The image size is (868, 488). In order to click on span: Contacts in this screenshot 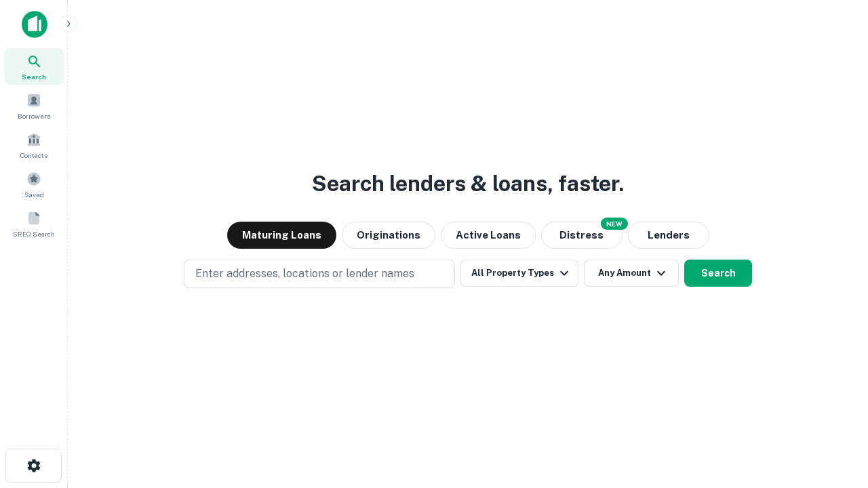, I will do `click(34, 155)`.